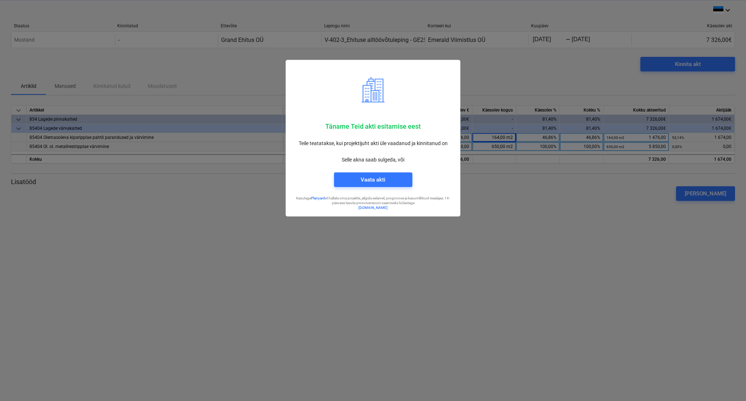 This screenshot has width=746, height=401. I want to click on button: Vaata akti, so click(373, 180).